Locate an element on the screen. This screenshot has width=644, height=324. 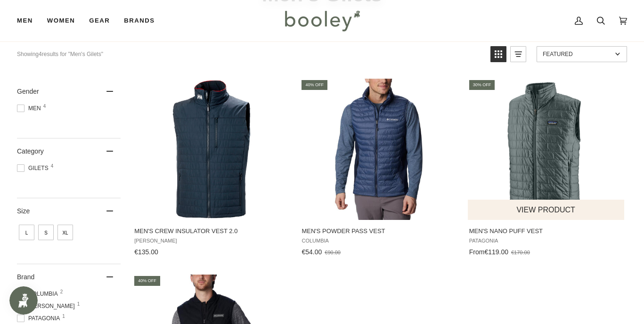
a: View list mode is located at coordinates (518, 54).